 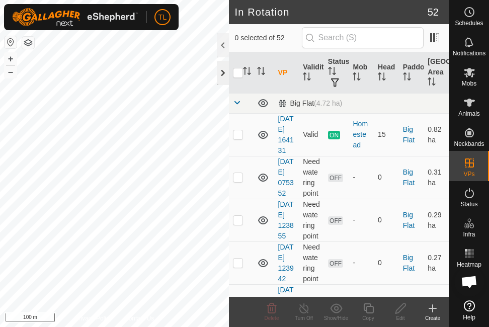 What do you see at coordinates (139, 318) in the screenshot?
I see `a: Contact Us` at bounding box center [139, 318].